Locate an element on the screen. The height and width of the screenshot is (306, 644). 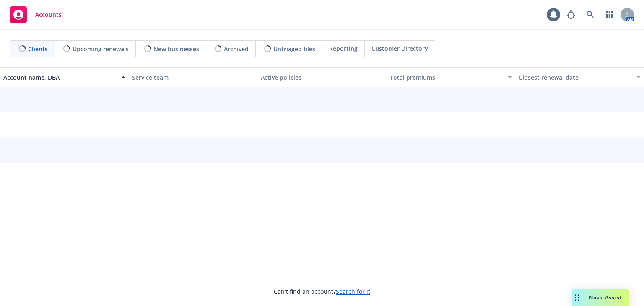
span: Reporting is located at coordinates (343, 48).